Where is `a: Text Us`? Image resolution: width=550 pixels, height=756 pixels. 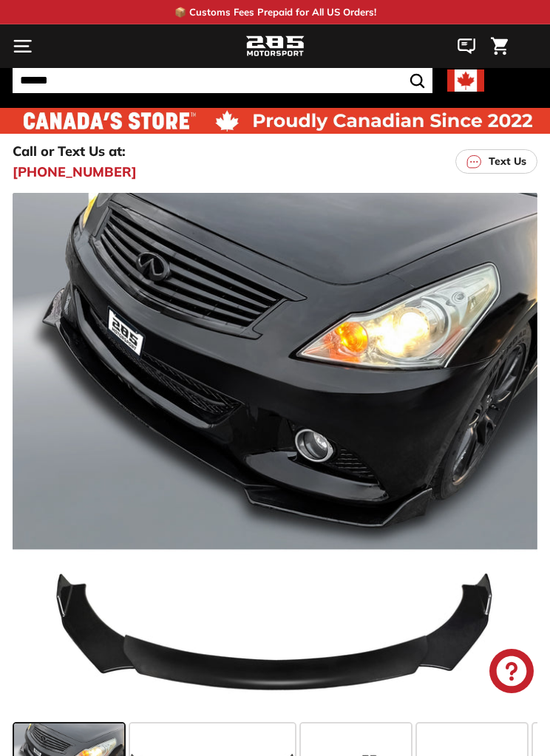 a: Text Us is located at coordinates (495, 161).